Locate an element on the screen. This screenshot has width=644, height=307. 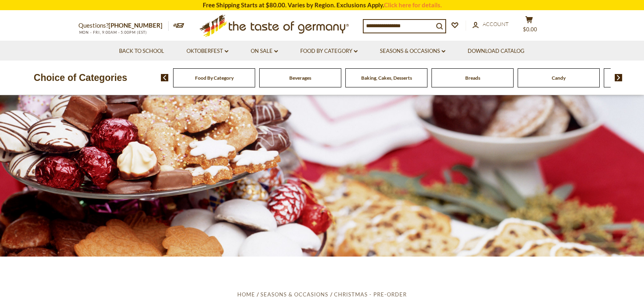
a: Oktoberfest is located at coordinates (207, 51).